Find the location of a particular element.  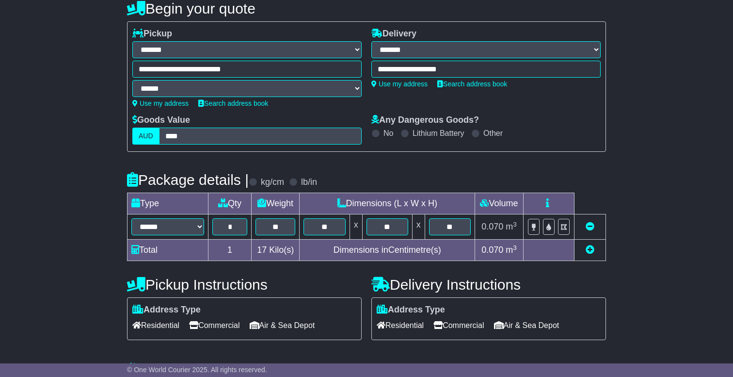

td: Volume is located at coordinates (499, 204).